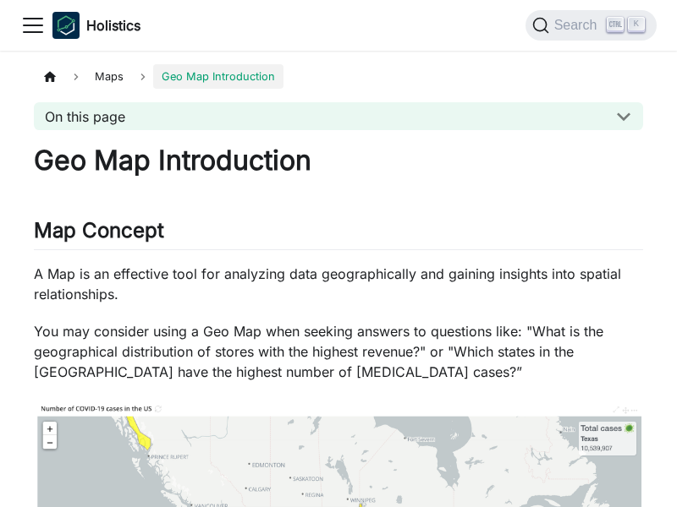  What do you see at coordinates (578, 25) in the screenshot?
I see `span: Search` at bounding box center [578, 25].